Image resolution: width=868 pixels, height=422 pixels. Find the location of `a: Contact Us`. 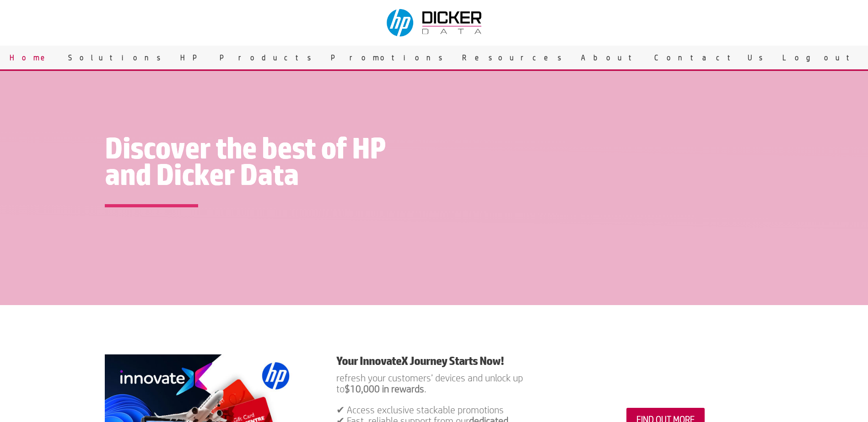

a: Contact Us is located at coordinates (711, 58).